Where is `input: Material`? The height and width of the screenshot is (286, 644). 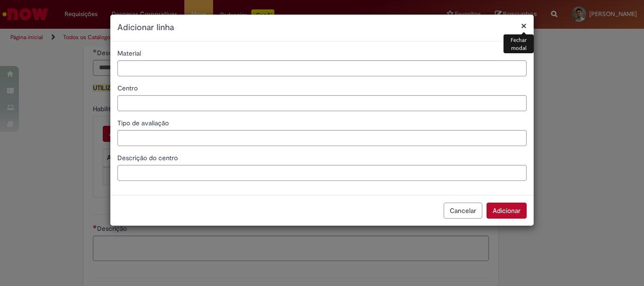 input: Material is located at coordinates (322, 68).